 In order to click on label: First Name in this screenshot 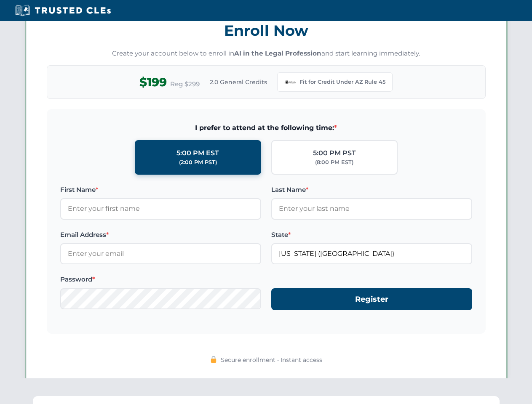, I will do `click(160, 190)`.